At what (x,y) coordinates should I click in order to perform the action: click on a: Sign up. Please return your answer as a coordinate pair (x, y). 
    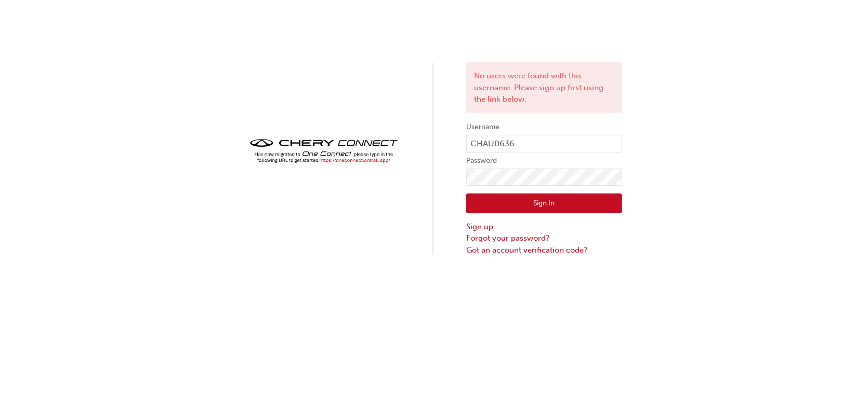
    Looking at the image, I should click on (544, 227).